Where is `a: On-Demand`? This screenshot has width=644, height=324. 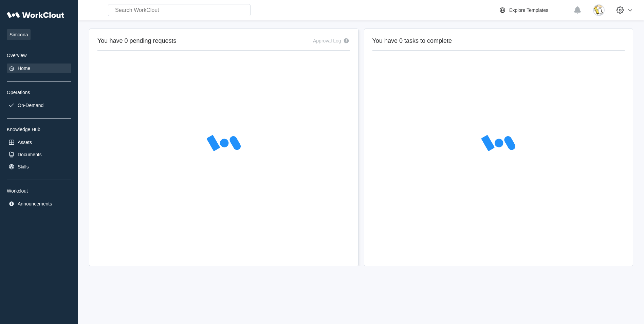
a: On-Demand is located at coordinates (39, 105).